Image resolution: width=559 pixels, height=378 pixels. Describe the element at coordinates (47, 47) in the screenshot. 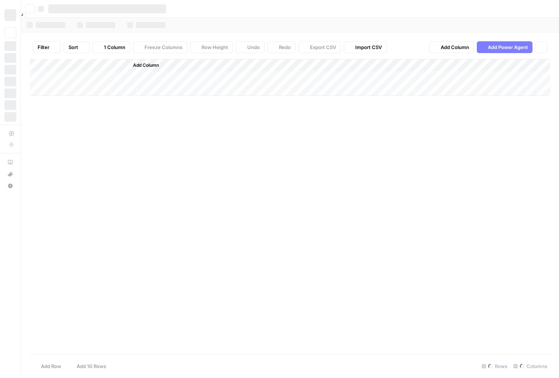

I see `button: Filter` at that location.